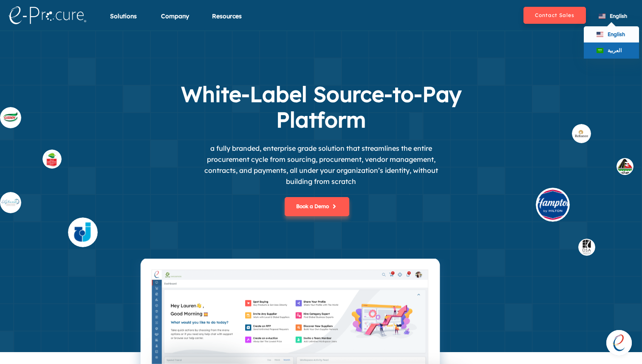 This screenshot has height=364, width=642. What do you see at coordinates (587, 247) in the screenshot?
I see `img: buyer_dsa.svg` at bounding box center [587, 247].